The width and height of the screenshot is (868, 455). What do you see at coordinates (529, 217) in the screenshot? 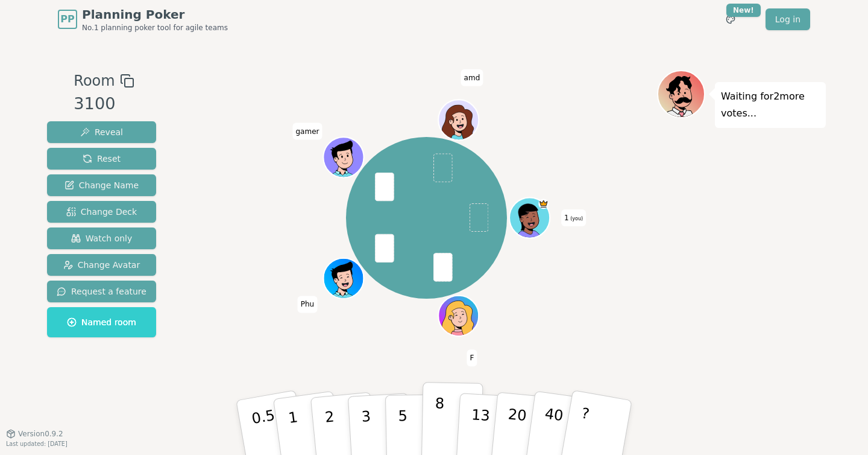
I see `button: Click to change your avatar` at bounding box center [529, 217].